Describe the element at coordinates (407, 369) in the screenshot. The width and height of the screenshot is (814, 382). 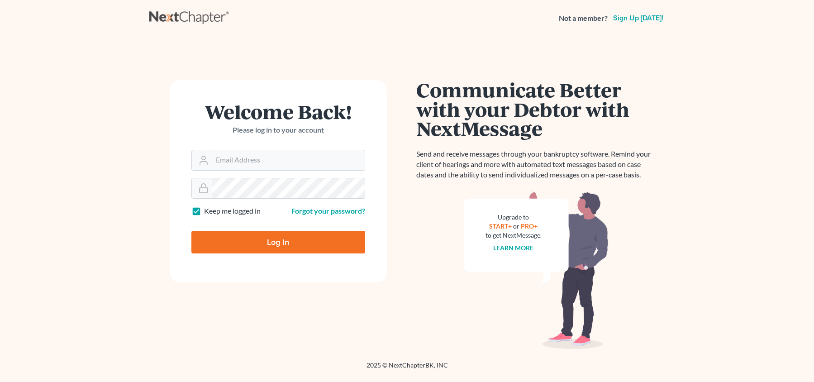
I see `div: 2025 © NextChapterBK, INC` at that location.